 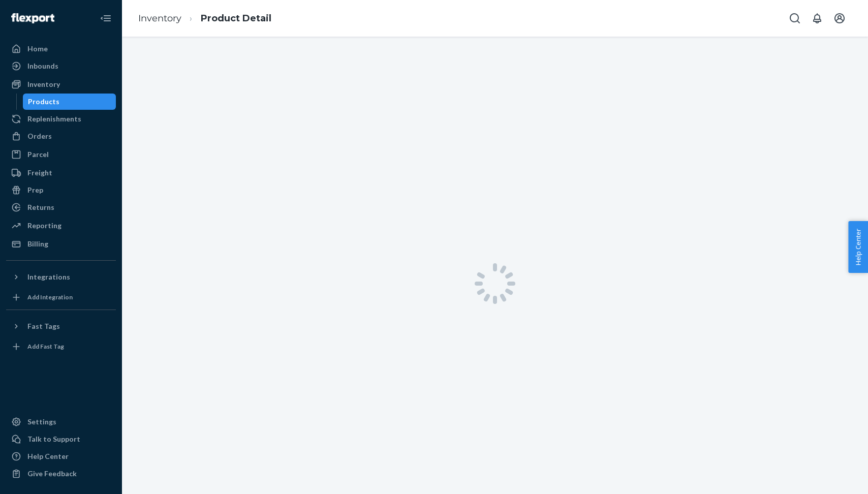 What do you see at coordinates (38, 244) in the screenshot?
I see `div: Billing` at bounding box center [38, 244].